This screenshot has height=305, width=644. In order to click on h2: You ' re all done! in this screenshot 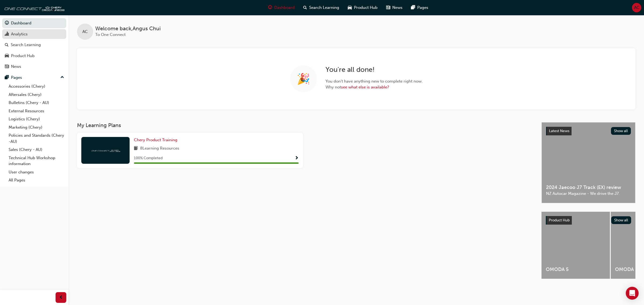, I will do `click(374, 70)`.